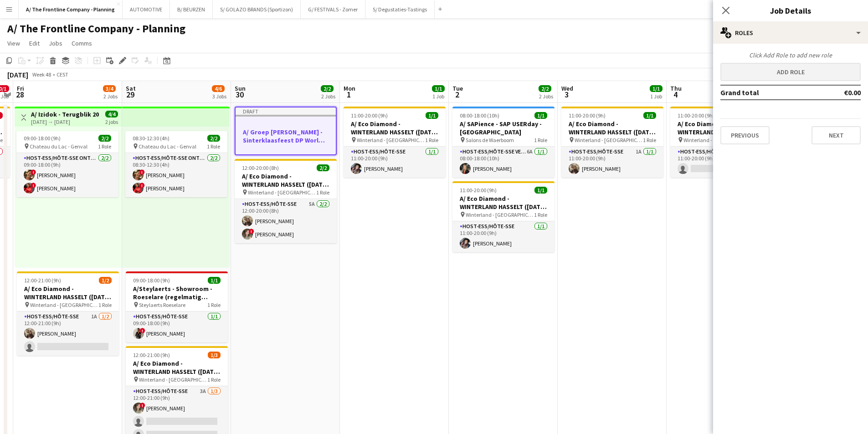 Image resolution: width=868 pixels, height=434 pixels. What do you see at coordinates (34, 43) in the screenshot?
I see `a: Edit` at bounding box center [34, 43].